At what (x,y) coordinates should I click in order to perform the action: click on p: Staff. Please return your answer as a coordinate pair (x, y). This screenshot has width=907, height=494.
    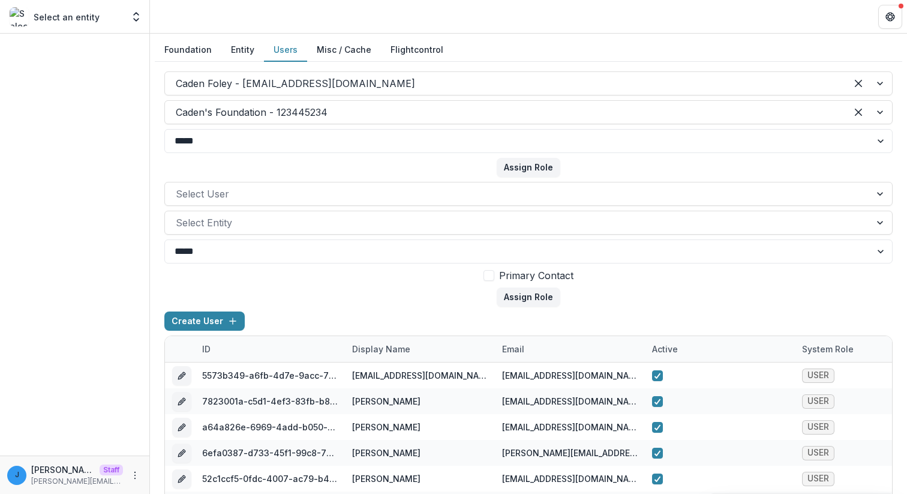
    Looking at the image, I should click on (111, 470).